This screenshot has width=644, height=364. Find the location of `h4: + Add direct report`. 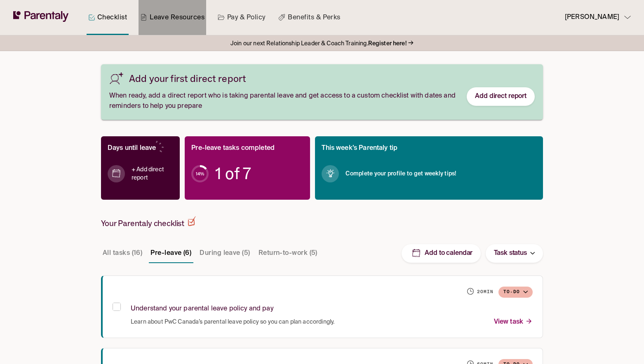

h4: + Add direct report is located at coordinates (152, 174).